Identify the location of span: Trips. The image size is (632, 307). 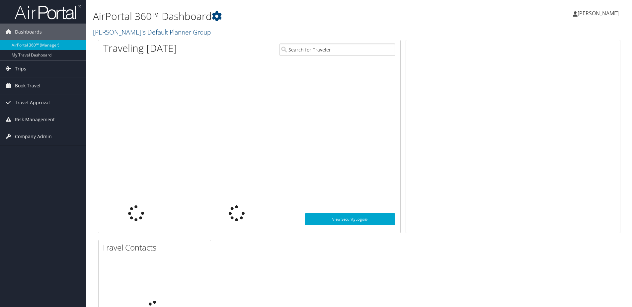
(21, 69).